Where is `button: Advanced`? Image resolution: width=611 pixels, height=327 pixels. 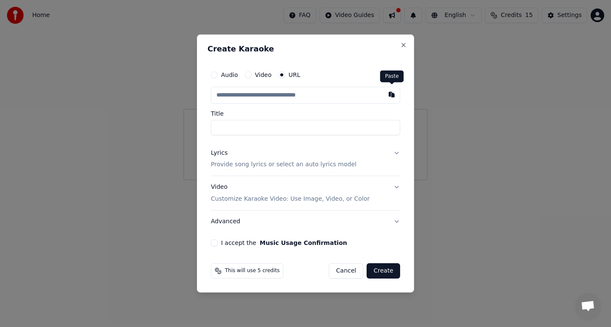
button: Advanced is located at coordinates (306, 221).